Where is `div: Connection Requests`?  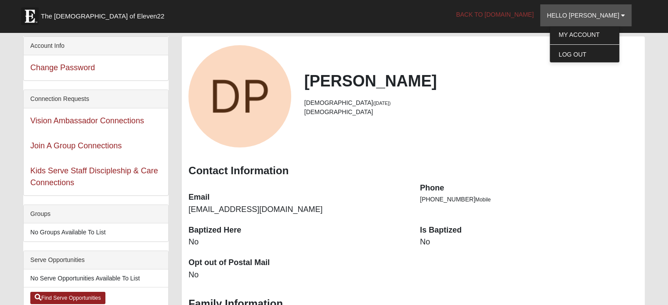
div: Connection Requests is located at coordinates (96, 99).